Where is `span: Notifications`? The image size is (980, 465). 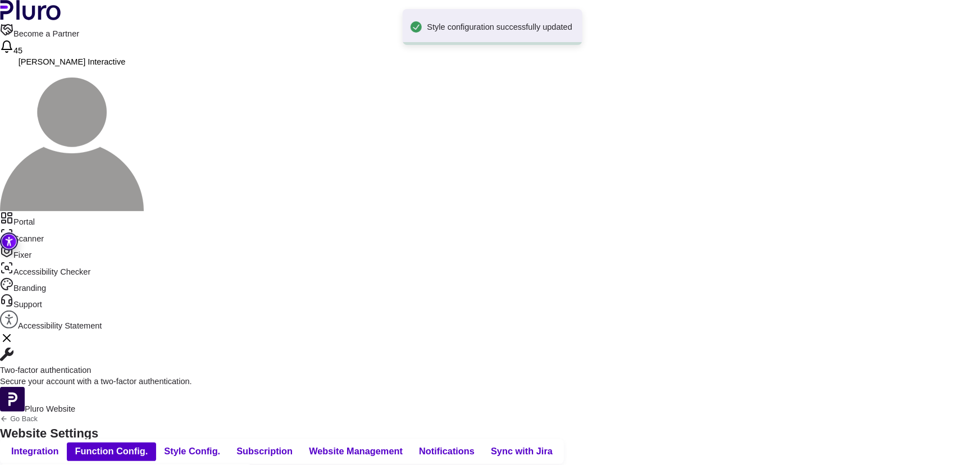 span: Notifications is located at coordinates (446, 451).